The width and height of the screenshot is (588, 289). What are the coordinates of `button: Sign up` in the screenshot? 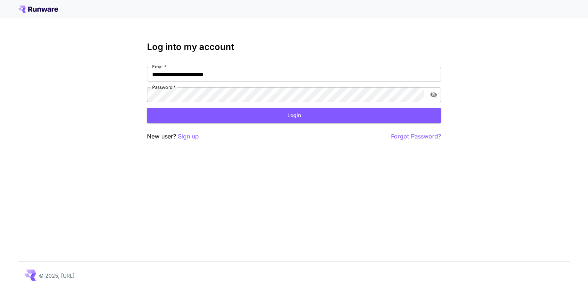 It's located at (188, 136).